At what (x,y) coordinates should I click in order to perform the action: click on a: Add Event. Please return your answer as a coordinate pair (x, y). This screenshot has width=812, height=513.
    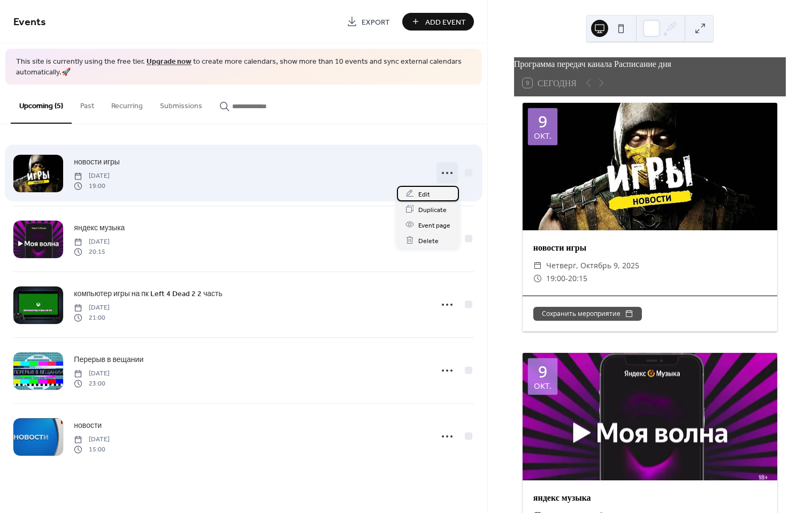
    Looking at the image, I should click on (438, 21).